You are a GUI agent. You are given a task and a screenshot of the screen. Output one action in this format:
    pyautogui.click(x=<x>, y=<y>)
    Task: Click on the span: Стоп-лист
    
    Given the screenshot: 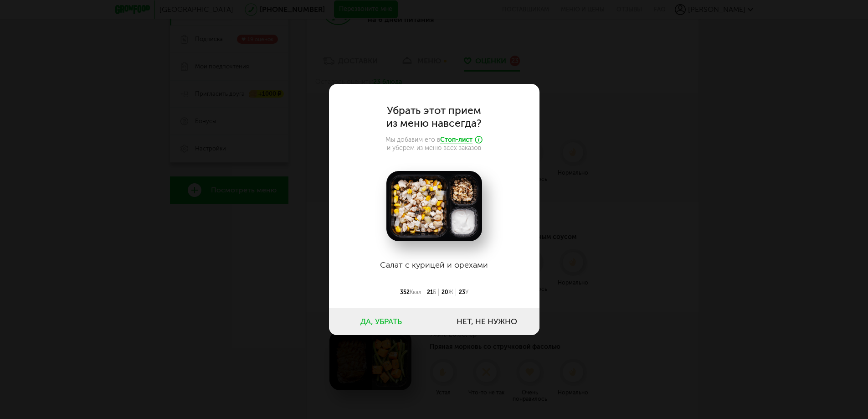 What is the action you would take?
    pyautogui.click(x=456, y=140)
    